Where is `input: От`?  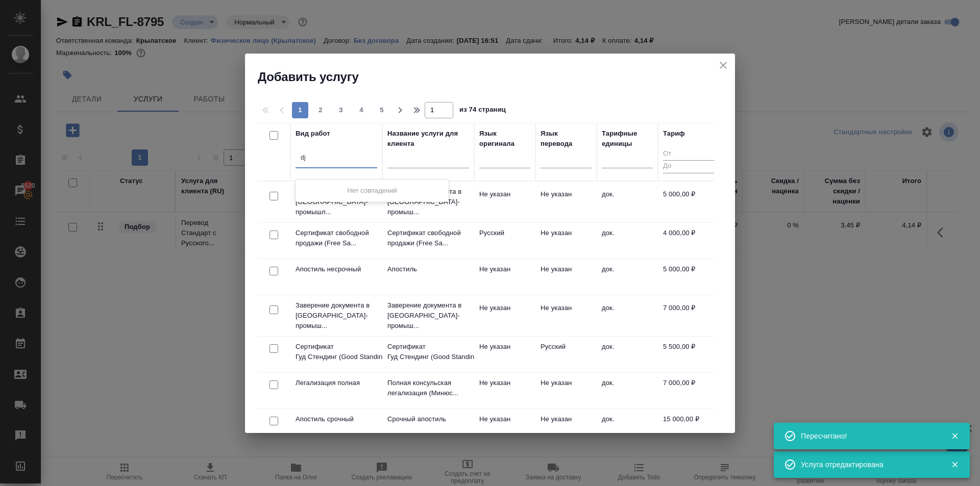
input: От is located at coordinates (689, 154).